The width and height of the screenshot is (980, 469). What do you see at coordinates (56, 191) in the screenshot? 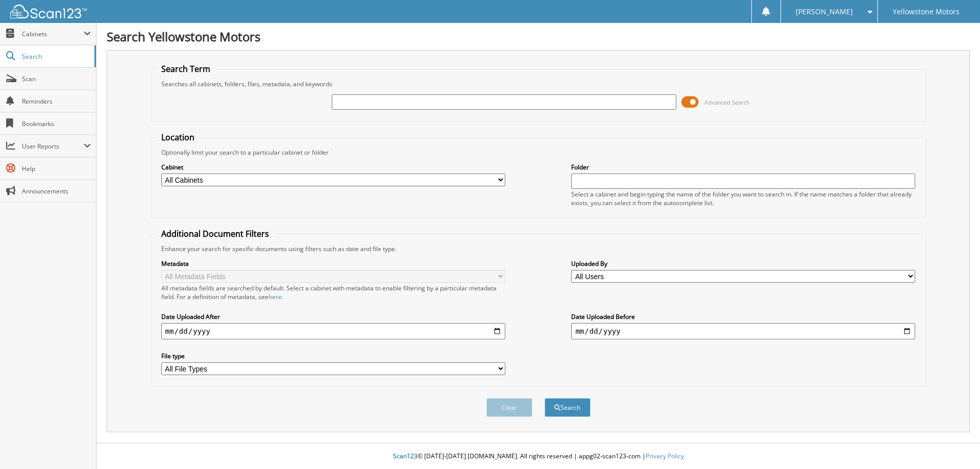
I see `span: Announcements` at bounding box center [56, 191].